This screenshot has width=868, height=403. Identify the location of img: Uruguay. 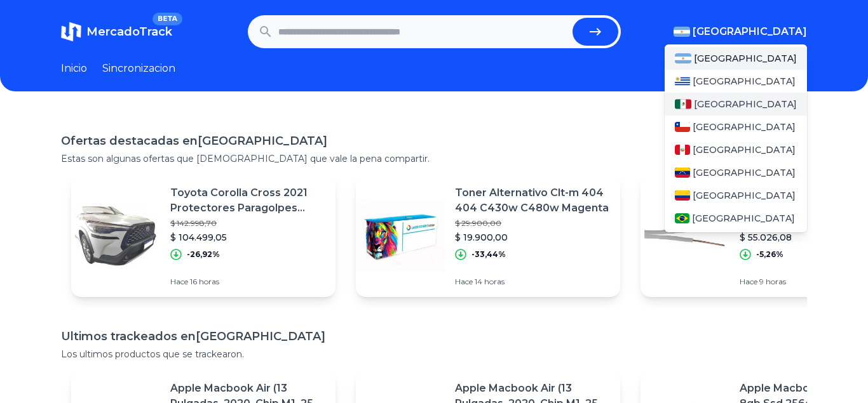
(682, 81).